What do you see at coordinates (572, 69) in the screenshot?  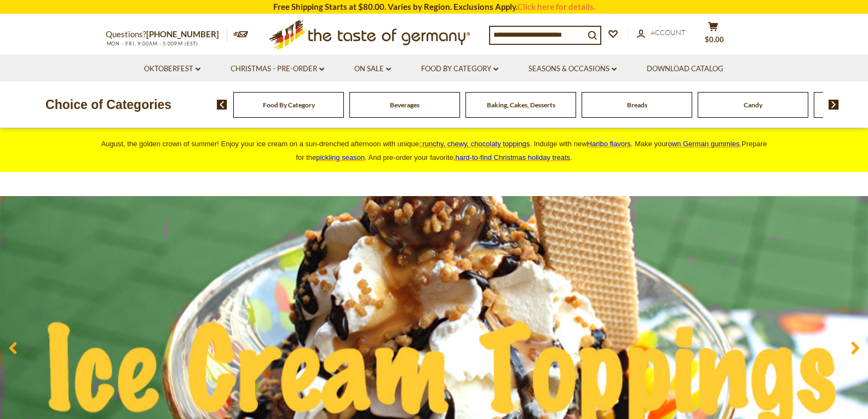 I see `a: Seasons & Occasions` at bounding box center [572, 69].